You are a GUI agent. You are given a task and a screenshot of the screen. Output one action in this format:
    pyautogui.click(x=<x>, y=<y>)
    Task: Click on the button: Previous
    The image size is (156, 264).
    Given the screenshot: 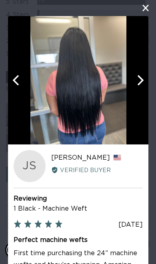 What is the action you would take?
    pyautogui.click(x=17, y=80)
    